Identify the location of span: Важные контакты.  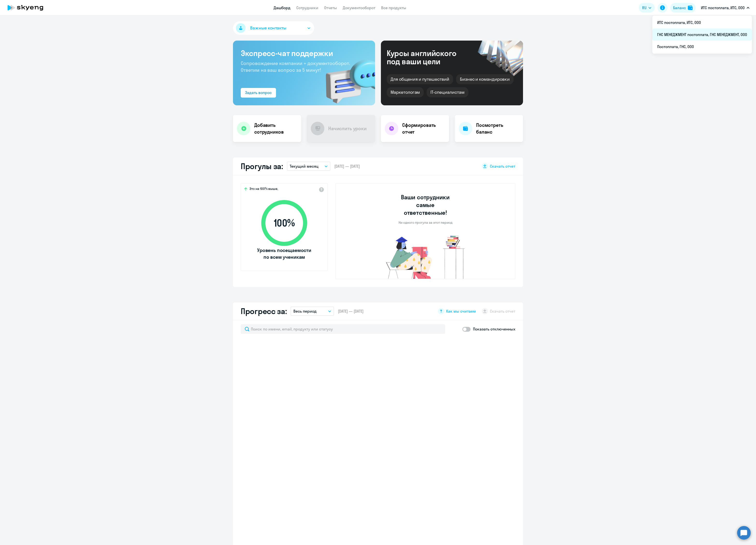
(268, 28).